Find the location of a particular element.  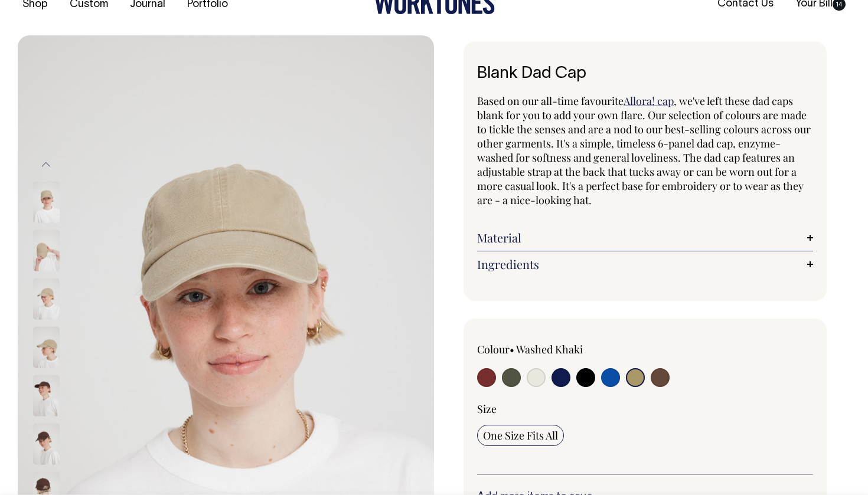

a: Material is located at coordinates (645, 238).